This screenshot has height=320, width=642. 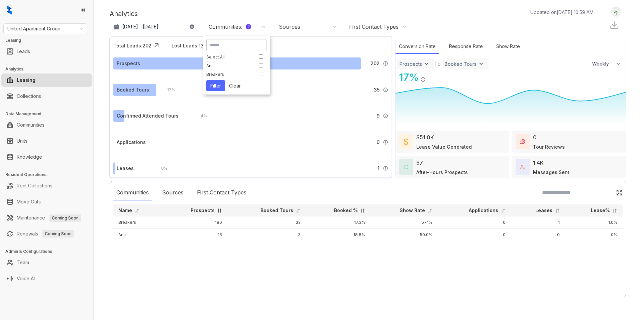 What do you see at coordinates (404, 223) in the screenshot?
I see `td: 57.1%` at bounding box center [404, 223].